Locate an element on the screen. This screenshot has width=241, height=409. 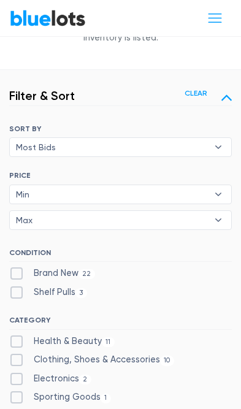
a: BlueLots is located at coordinates (48, 18).